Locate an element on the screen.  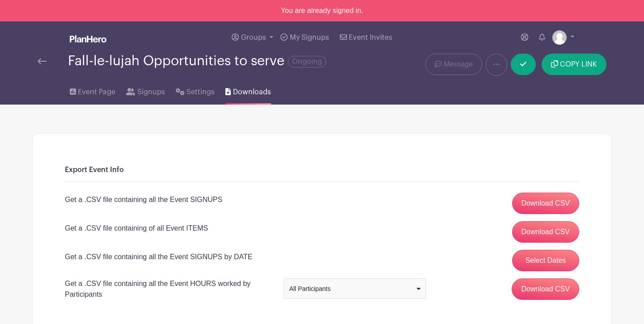
span: Groups is located at coordinates (254, 37).